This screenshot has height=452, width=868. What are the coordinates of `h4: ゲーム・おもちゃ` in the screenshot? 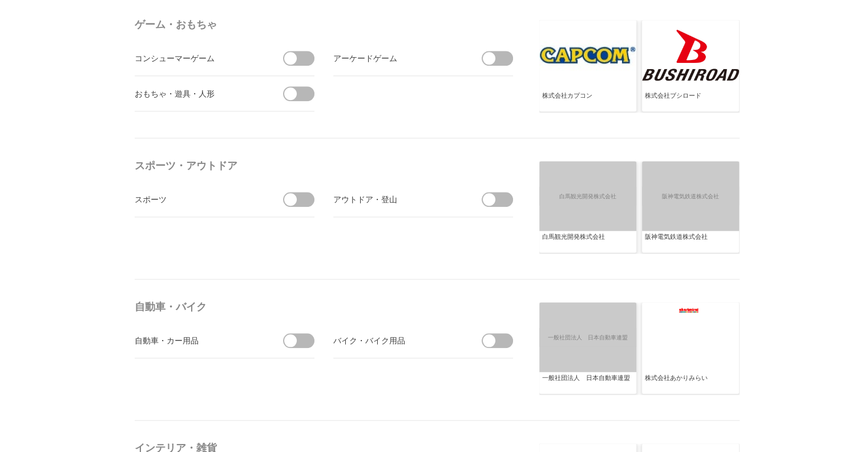 It's located at (326, 24).